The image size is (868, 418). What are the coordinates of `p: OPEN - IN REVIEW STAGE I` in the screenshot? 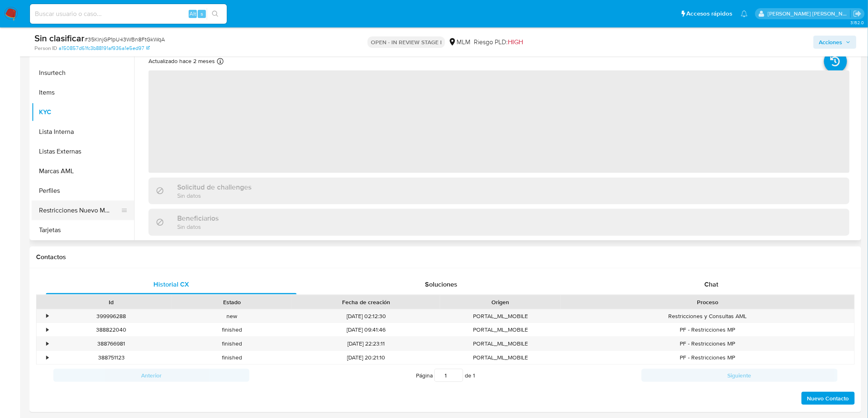 It's located at (406, 42).